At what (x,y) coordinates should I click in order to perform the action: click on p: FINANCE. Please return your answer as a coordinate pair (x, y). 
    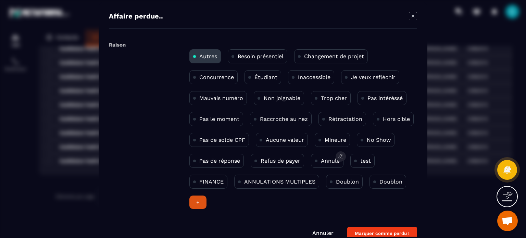
    Looking at the image, I should click on (211, 182).